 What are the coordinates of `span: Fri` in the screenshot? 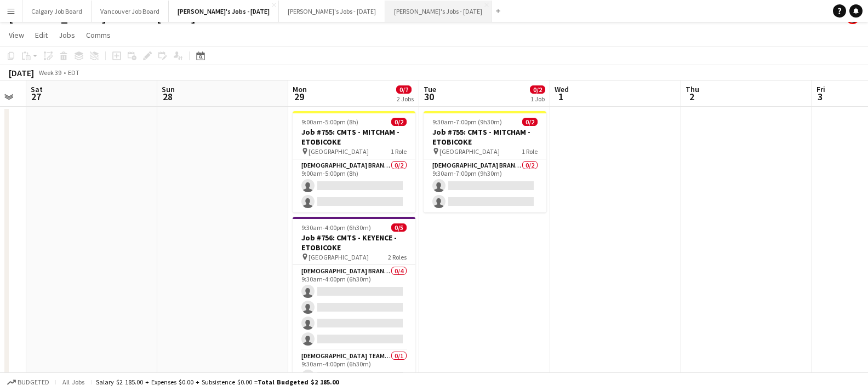 It's located at (821, 90).